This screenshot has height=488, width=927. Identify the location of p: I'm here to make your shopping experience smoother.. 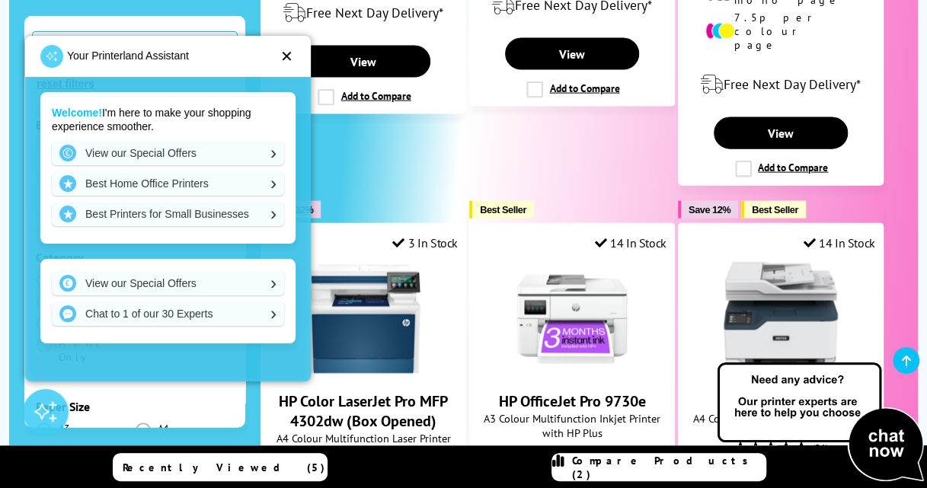
(168, 120).